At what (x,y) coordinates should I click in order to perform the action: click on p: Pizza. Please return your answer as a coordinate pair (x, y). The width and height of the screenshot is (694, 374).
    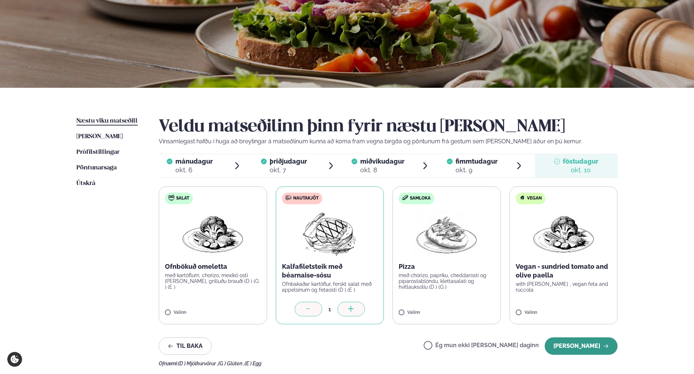
    Looking at the image, I should click on (447, 266).